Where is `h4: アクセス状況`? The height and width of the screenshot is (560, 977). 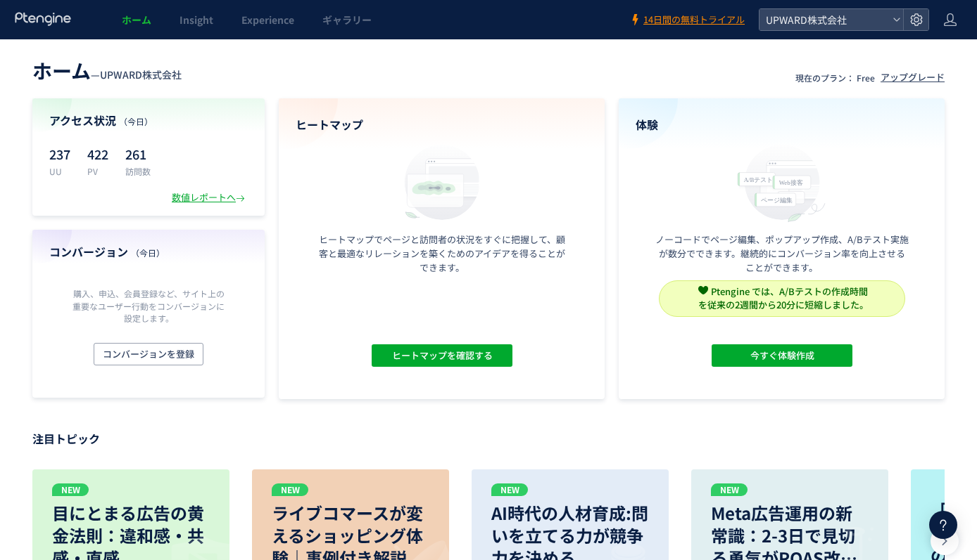
h4: アクセス状況 is located at coordinates (149, 120).